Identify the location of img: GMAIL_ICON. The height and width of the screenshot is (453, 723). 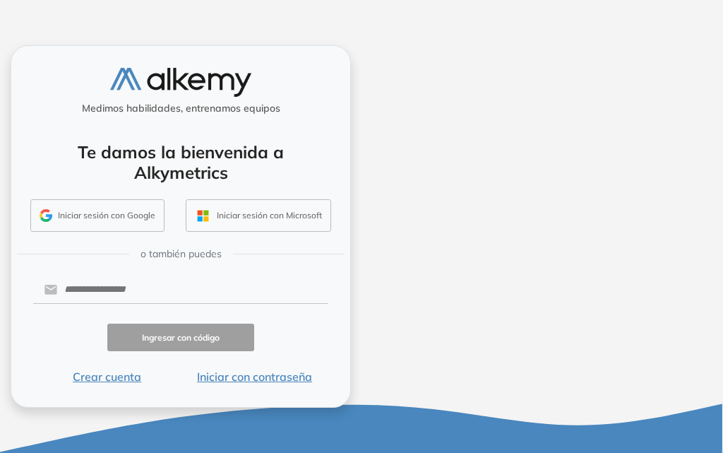
(46, 215).